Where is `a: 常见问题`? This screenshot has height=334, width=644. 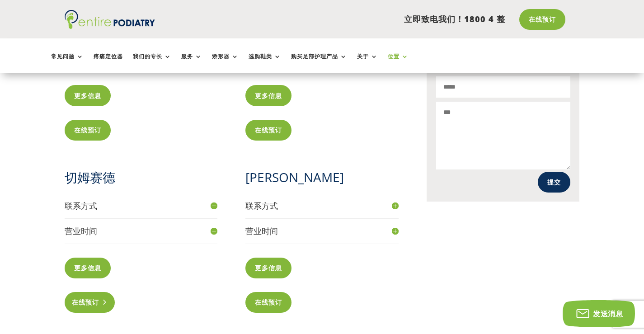 a: 常见问题 is located at coordinates (67, 63).